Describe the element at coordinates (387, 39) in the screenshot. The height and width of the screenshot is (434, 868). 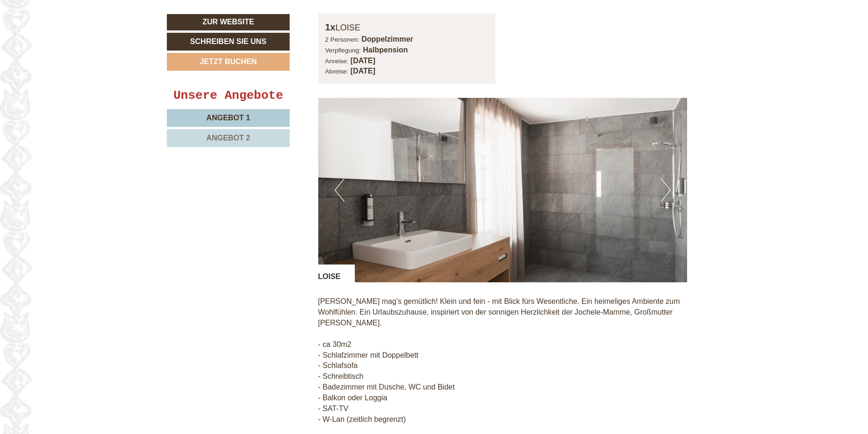
I see `b: Doppelzimmer` at that location.